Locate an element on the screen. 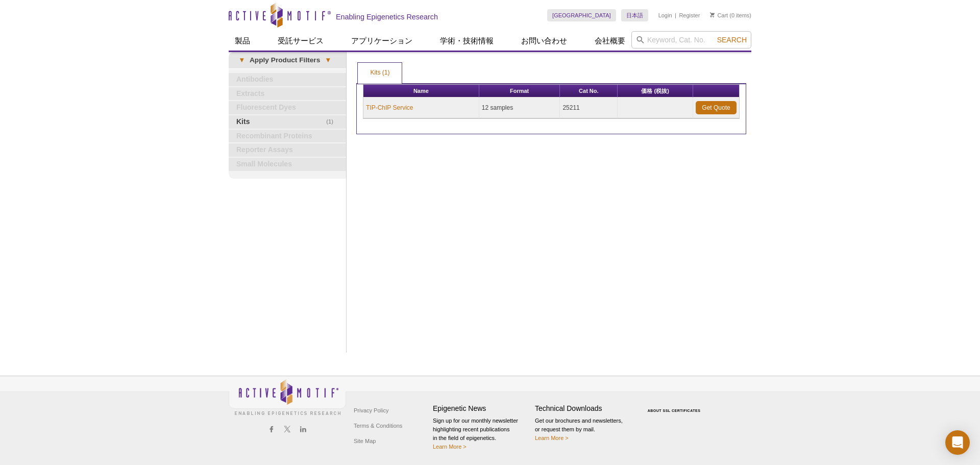 Image resolution: width=980 pixels, height=465 pixels. a: Site Map is located at coordinates (365, 441).